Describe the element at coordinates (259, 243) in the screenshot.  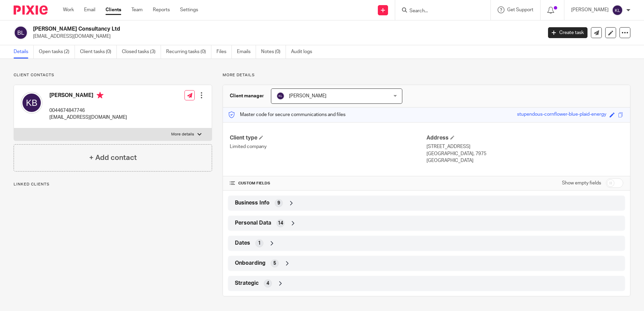
I see `span: 1` at that location.